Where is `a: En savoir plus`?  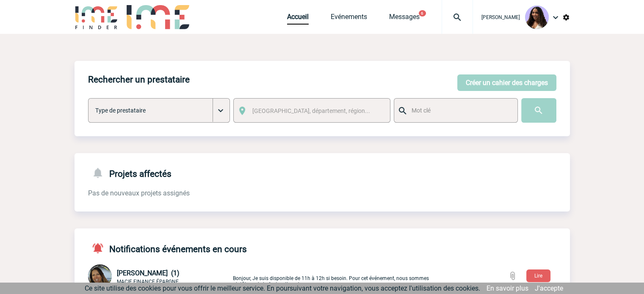 a: En savoir plus is located at coordinates (508, 288).